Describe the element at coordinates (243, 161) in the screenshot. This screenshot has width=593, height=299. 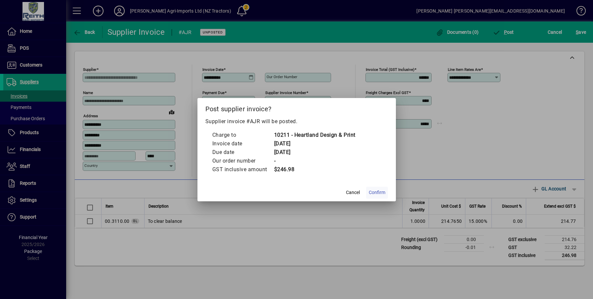
I see `td: Our order number` at that location.